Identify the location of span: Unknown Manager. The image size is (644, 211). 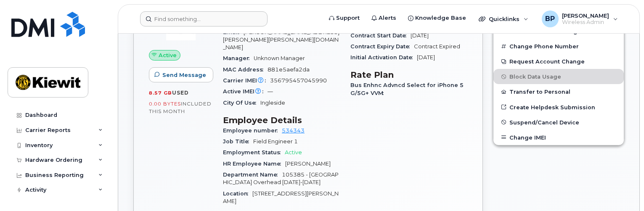
(279, 58).